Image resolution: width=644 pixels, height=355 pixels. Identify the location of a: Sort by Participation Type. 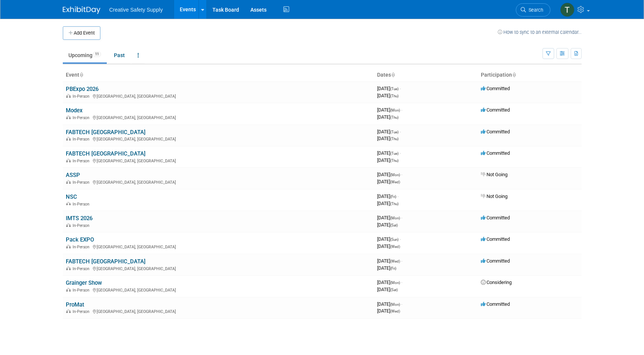
(514, 75).